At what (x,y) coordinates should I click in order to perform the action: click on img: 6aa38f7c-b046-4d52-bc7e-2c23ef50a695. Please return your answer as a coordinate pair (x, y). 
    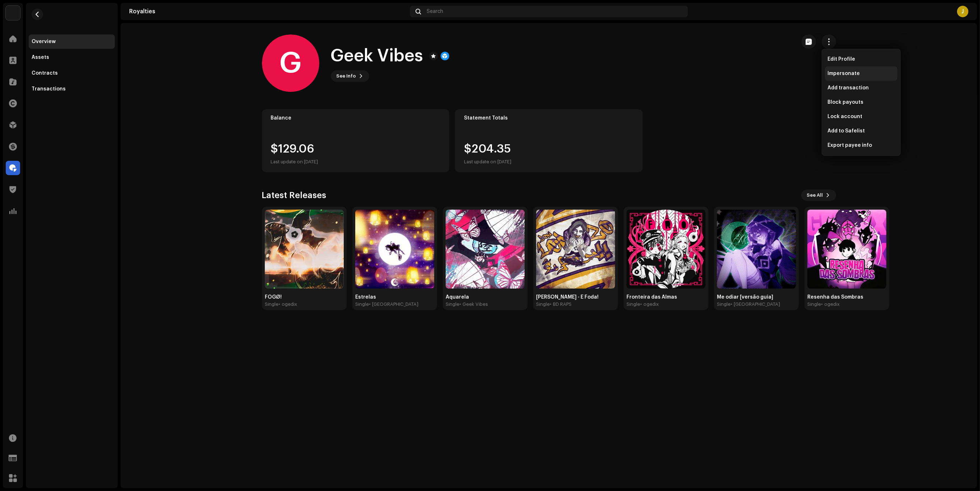
    Looking at the image, I should click on (757, 249).